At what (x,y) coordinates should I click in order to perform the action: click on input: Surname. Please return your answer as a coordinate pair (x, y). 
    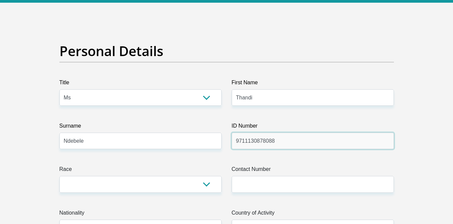
    Looking at the image, I should click on (140, 141).